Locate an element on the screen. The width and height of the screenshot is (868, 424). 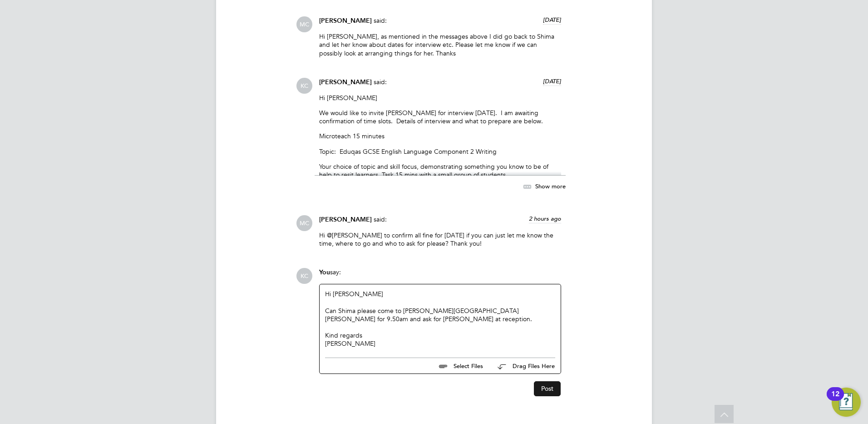
button: Open Resource Center, 12 new notifications is located at coordinates (846, 401).